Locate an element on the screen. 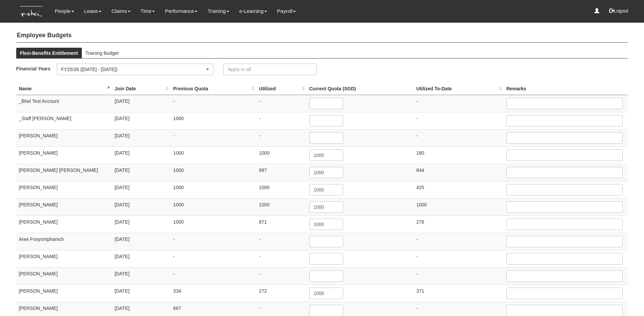 The image size is (644, 316). a: Time is located at coordinates (148, 11).